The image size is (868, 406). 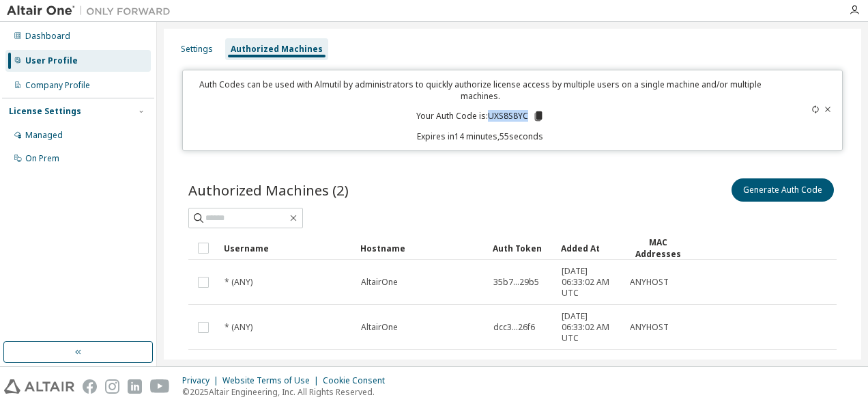 What do you see at coordinates (269, 190) in the screenshot?
I see `span: Authorized Machines (2)` at bounding box center [269, 190].